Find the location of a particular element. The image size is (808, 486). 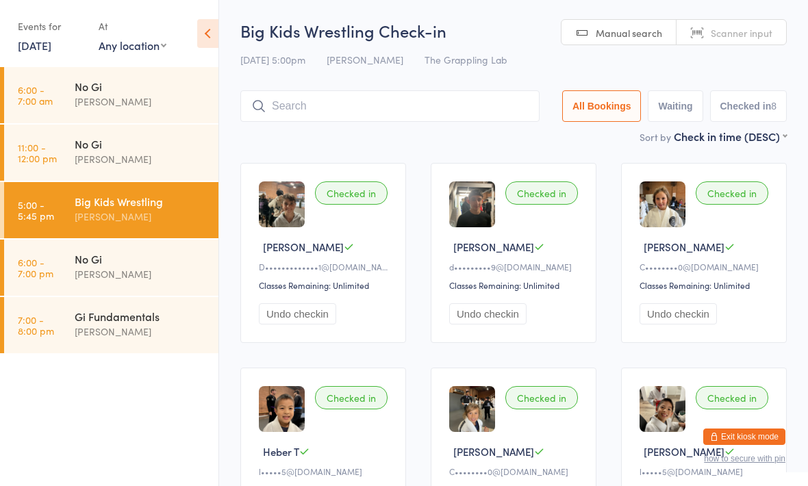

div: Check in time (DESC) is located at coordinates (730, 136).